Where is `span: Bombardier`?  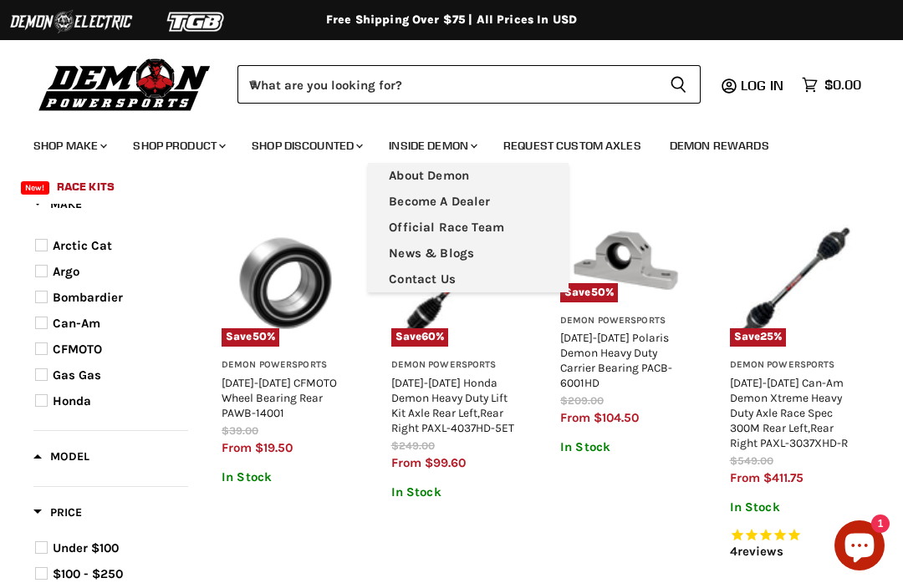
span: Bombardier is located at coordinates (88, 297).